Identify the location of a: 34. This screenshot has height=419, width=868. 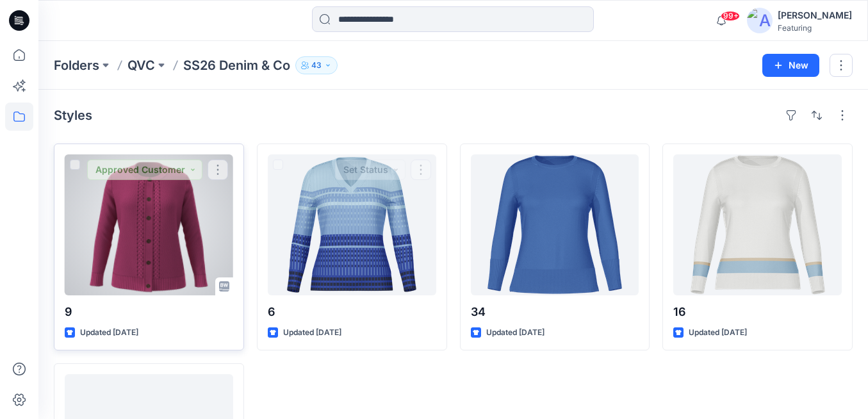
(554, 225).